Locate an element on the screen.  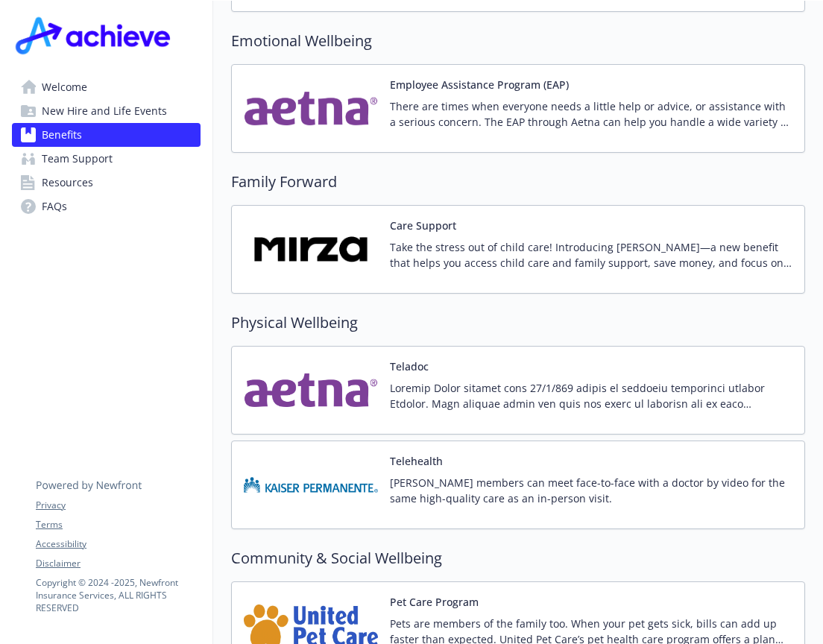
p: Loremip Dolor sitamet cons 27/1/869 adipis el seddoeiu temporinci utlabor Etdolor. Magn aliquae a... is located at coordinates (591, 396).